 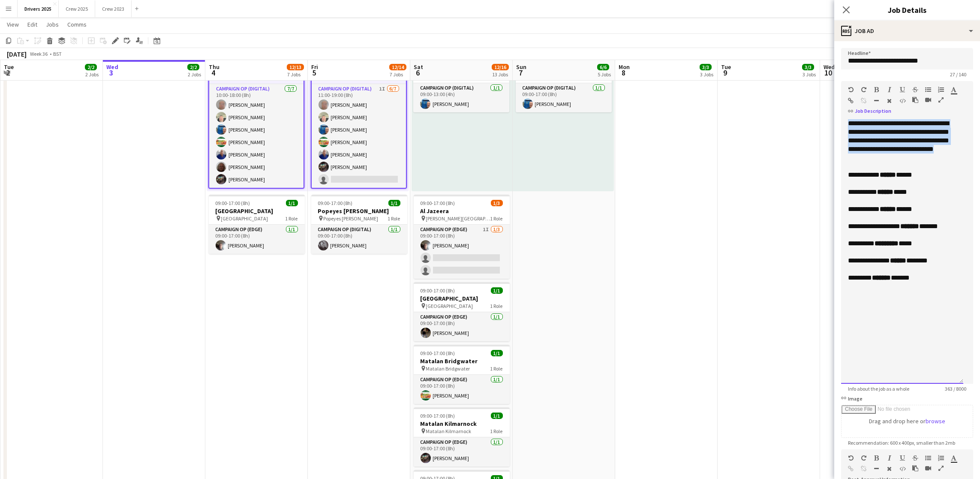 I want to click on span: 27 / 140, so click(x=958, y=74).